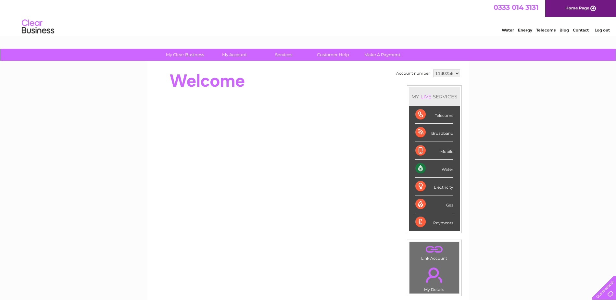  What do you see at coordinates (38, 27) in the screenshot?
I see `img: logo.png` at bounding box center [38, 27].